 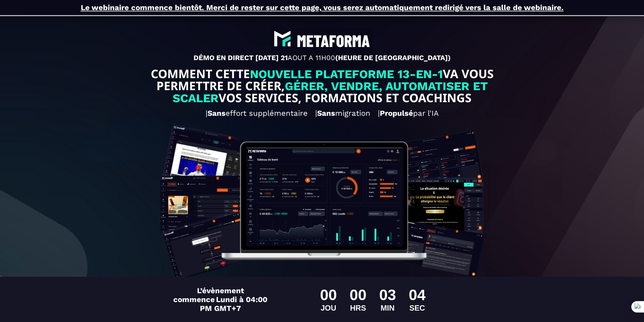 What do you see at coordinates (388, 295) in the screenshot?
I see `div: 03` at bounding box center [388, 295].